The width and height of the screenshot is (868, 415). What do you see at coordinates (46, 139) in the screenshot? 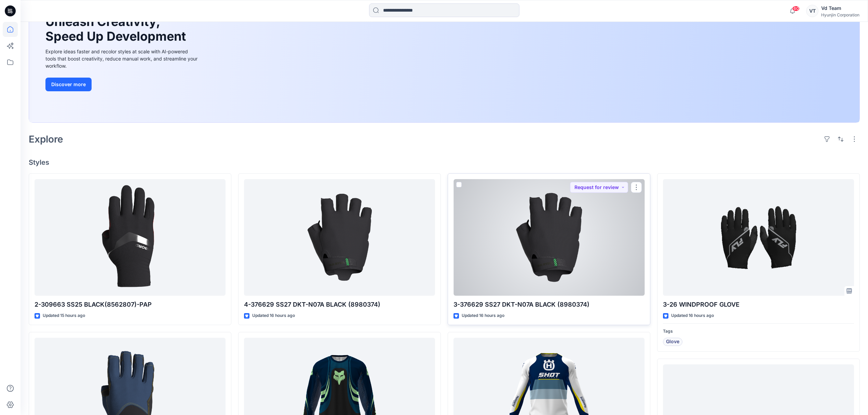
I see `h2: Explore` at bounding box center [46, 139].